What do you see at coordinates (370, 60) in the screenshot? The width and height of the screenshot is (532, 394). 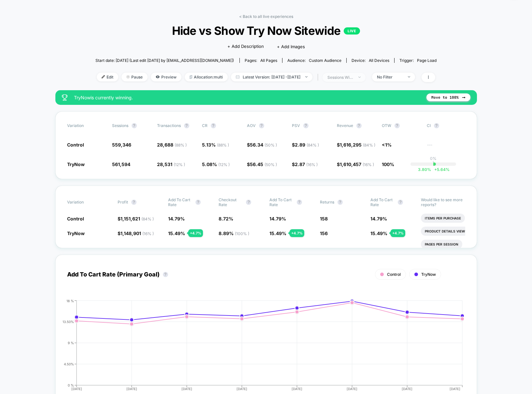 I see `span: Device:` at bounding box center [370, 60].